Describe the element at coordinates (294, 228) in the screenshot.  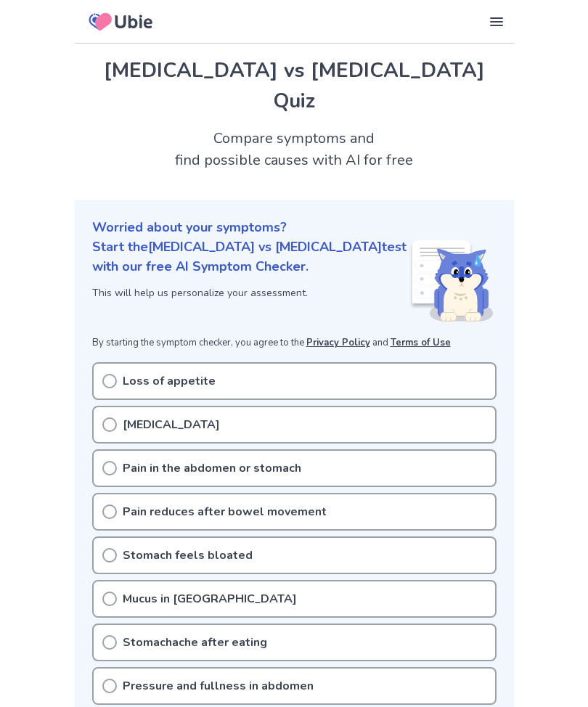
I see `p: Worried about your symptoms?` at that location.